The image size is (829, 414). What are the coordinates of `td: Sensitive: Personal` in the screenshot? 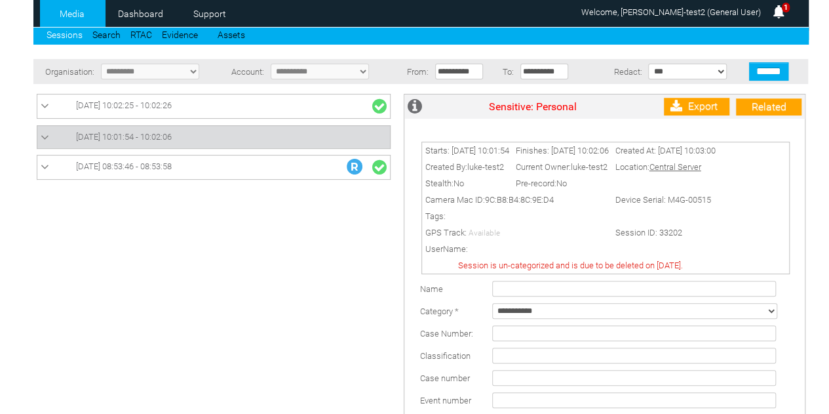 It's located at (533, 106).